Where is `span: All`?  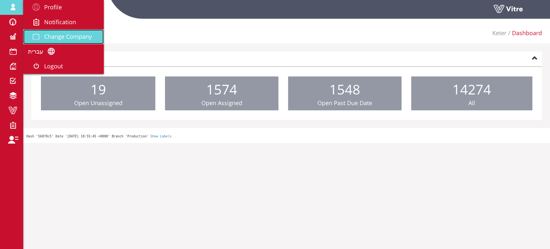 span: All is located at coordinates (472, 103).